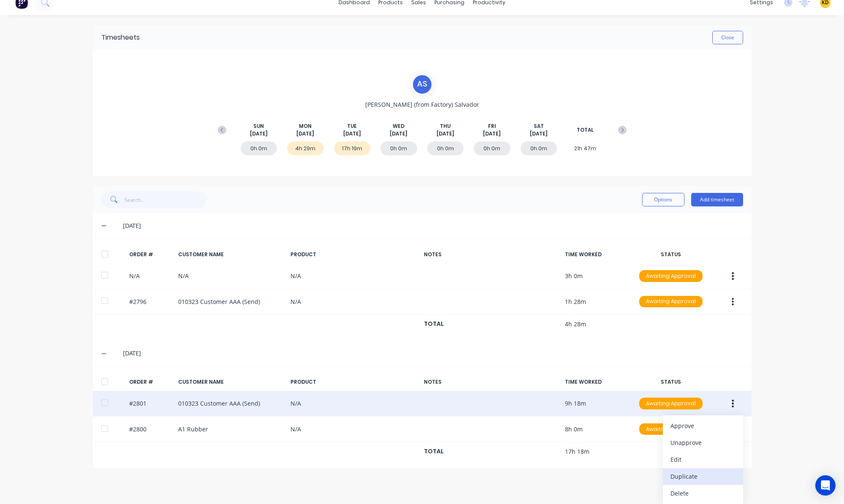  Describe the element at coordinates (702, 477) in the screenshot. I see `button: Duplicate` at that location.